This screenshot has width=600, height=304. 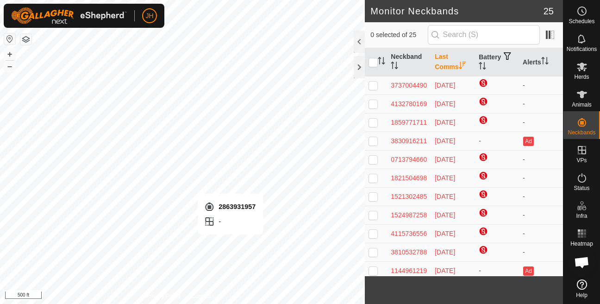 What do you see at coordinates (445, 85) in the screenshot?
I see `span: Sep 10, 2025, 12:59 AM` at bounding box center [445, 85].